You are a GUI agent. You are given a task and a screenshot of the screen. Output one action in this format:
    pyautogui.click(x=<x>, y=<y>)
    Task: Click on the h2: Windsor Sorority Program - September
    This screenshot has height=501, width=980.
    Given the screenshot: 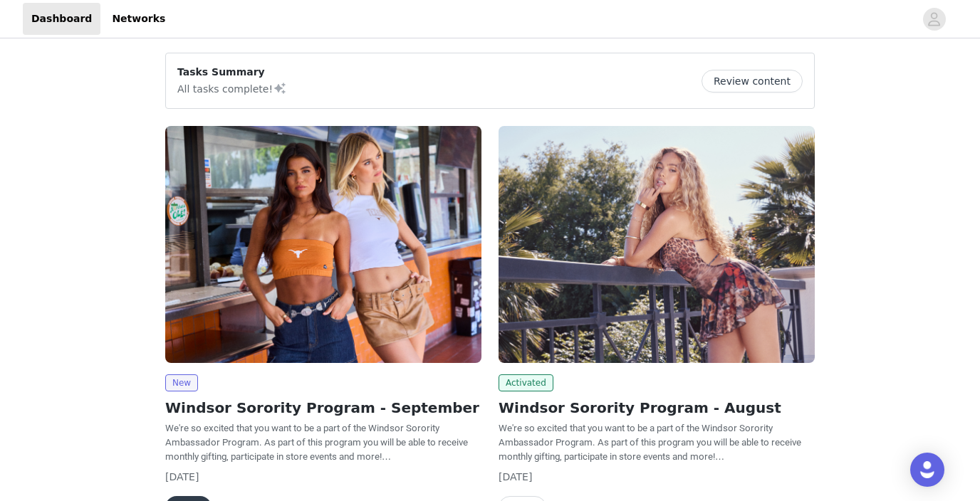 What is the action you would take?
    pyautogui.click(x=323, y=408)
    